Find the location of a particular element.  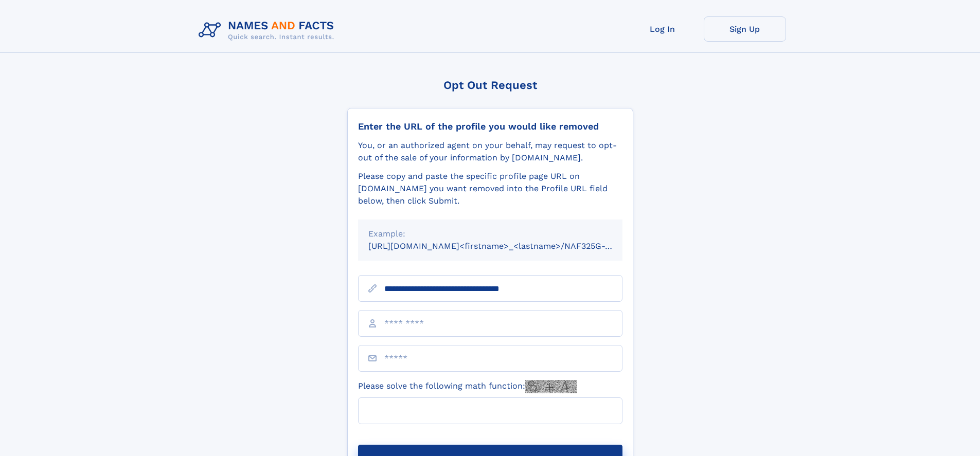

div: Example: is located at coordinates (490, 234).